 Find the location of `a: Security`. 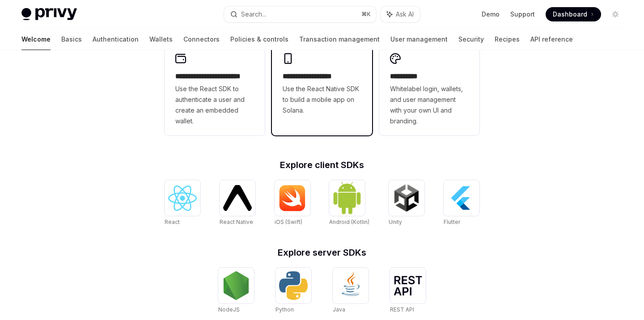

a: Security is located at coordinates (471, 39).